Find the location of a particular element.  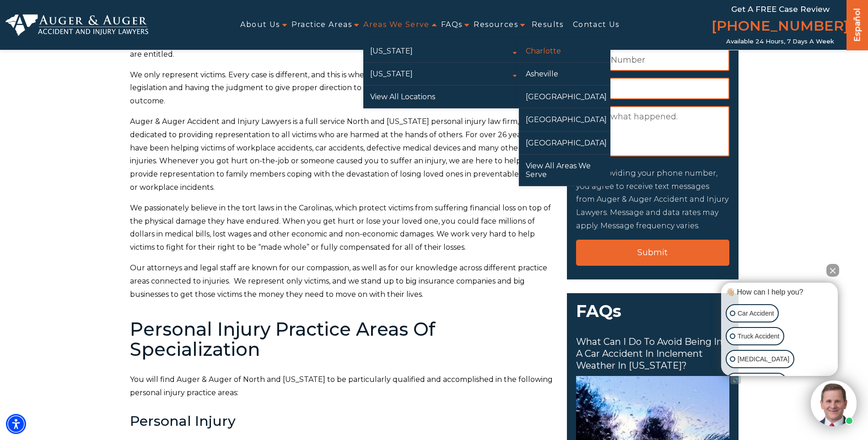

p: Car Accident is located at coordinates (756, 313).